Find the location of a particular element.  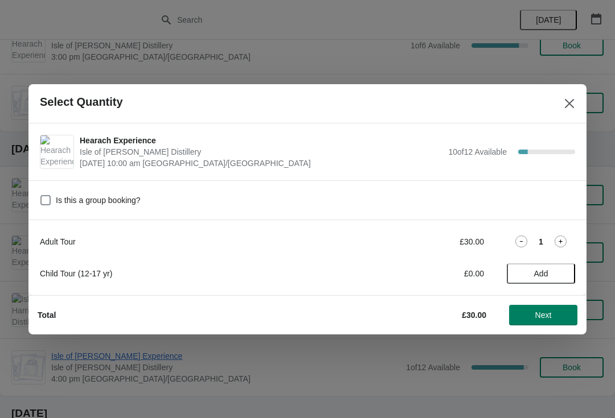

div: £0.00 is located at coordinates (431, 274).